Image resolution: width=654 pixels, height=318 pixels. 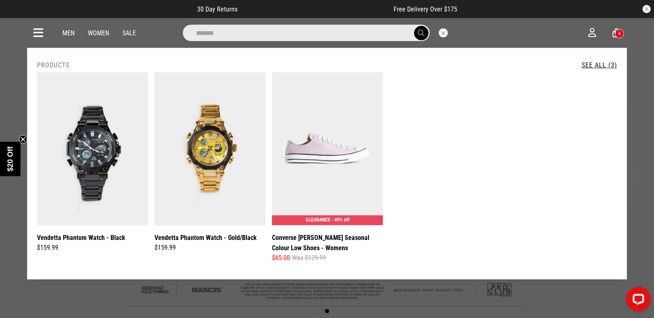 I want to click on img: Vendetta Phantom Watch - Black in Black, so click(x=92, y=149).